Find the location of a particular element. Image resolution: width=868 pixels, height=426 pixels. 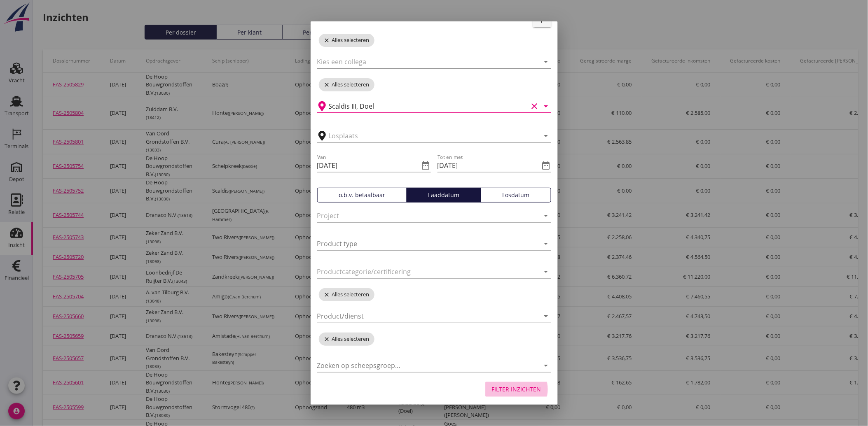

button: Laaddatum is located at coordinates (443, 195).